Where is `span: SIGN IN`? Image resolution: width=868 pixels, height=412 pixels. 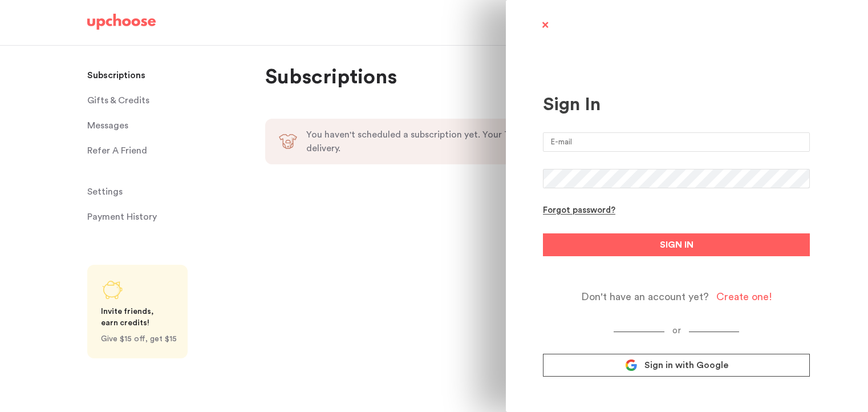
span: SIGN IN is located at coordinates (677, 245).